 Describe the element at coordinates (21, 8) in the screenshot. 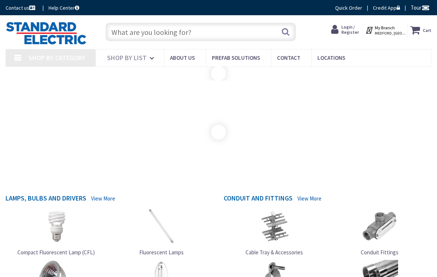

I see `a: Contact us` at that location.